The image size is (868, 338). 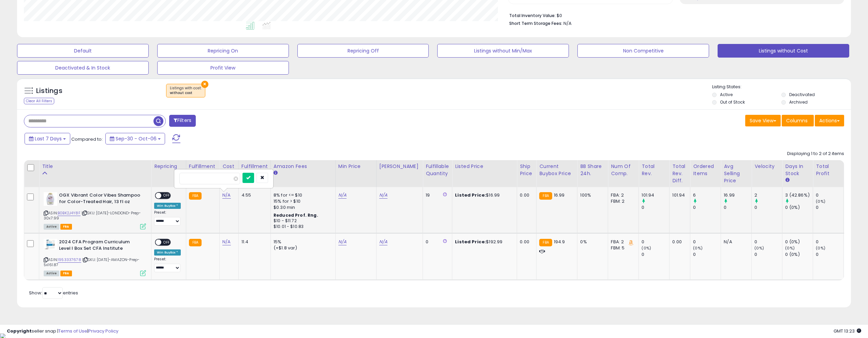 What do you see at coordinates (557, 170) in the screenshot?
I see `div: Current Buybox Price` at bounding box center [557, 170].